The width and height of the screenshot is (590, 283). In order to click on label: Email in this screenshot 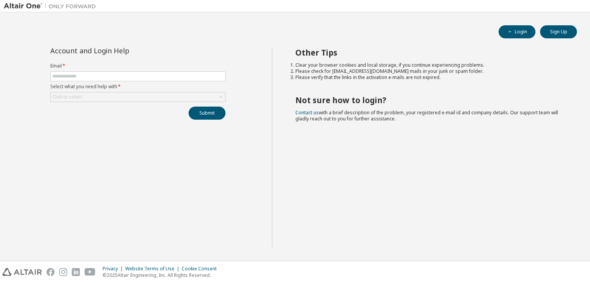, I will do `click(138, 66)`.